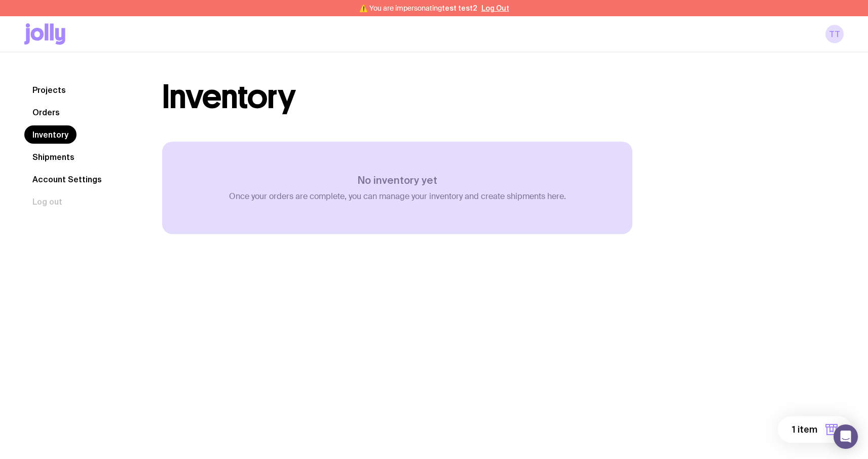 Image resolution: width=868 pixels, height=459 pixels. I want to click on button: Log Out, so click(495, 8).